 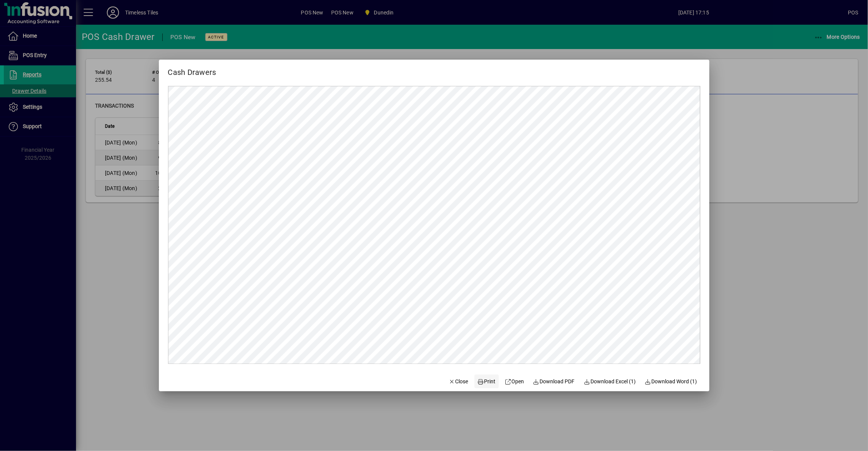 I want to click on button: Close, so click(x=459, y=382).